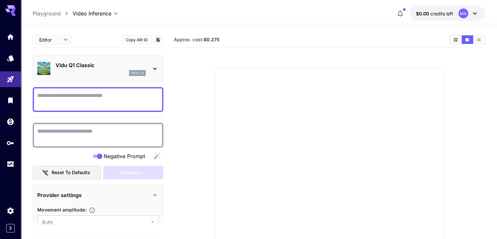 The image size is (497, 239). Describe the element at coordinates (10, 121) in the screenshot. I see `div: Wallet` at that location.